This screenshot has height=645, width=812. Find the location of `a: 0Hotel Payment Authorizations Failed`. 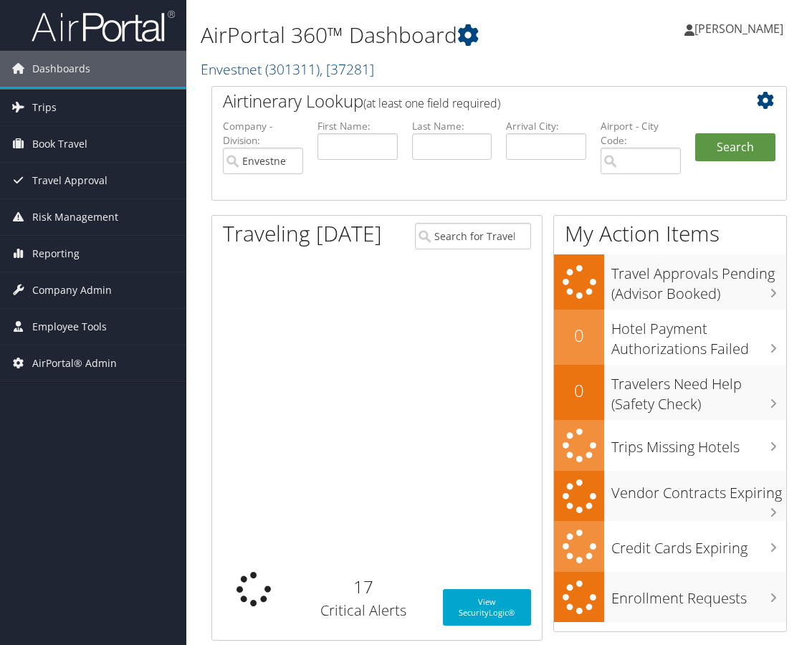

a: 0Hotel Payment Authorizations Failed is located at coordinates (670, 337).